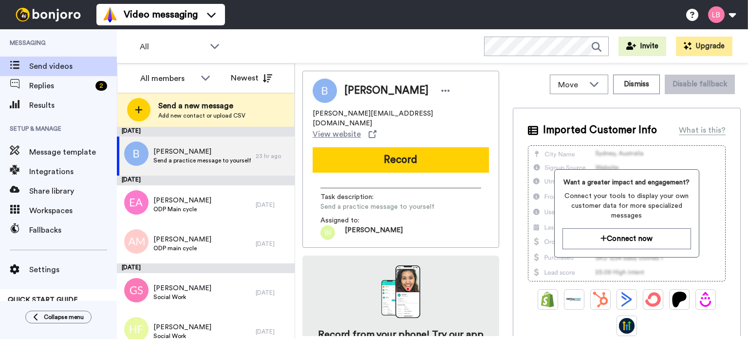 Image resolution: width=748 pixels, height=339 pixels. Describe the element at coordinates (600, 130) in the screenshot. I see `span: Imported Customer Info` at that location.